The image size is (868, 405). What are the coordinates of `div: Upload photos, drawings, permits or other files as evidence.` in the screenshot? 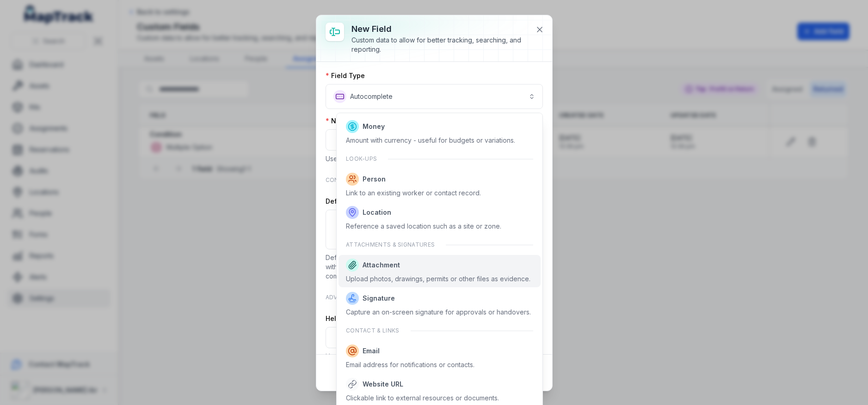 It's located at (438, 279).